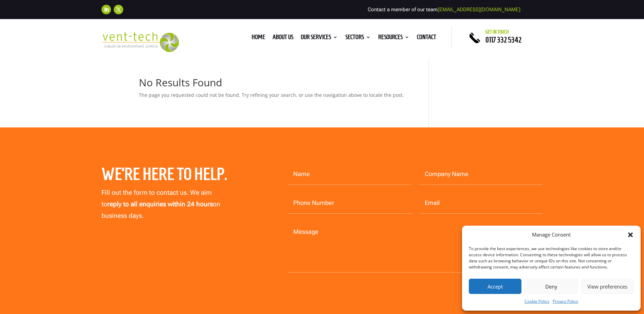 The width and height of the screenshot is (644, 314). Describe the element at coordinates (106, 9) in the screenshot. I see `a: Follow on LinkedIn` at that location.